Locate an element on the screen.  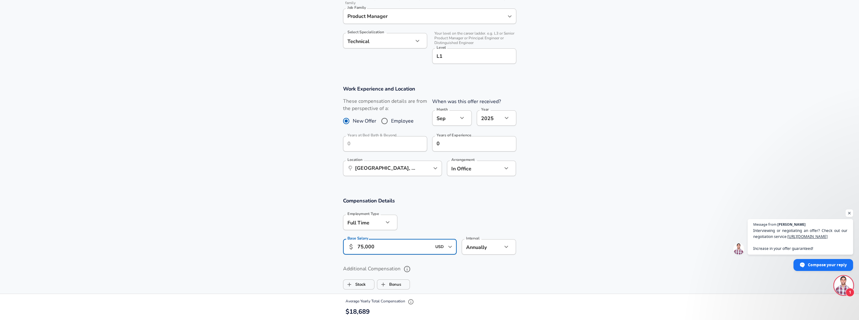
label: Job Family is located at coordinates (357, 8).